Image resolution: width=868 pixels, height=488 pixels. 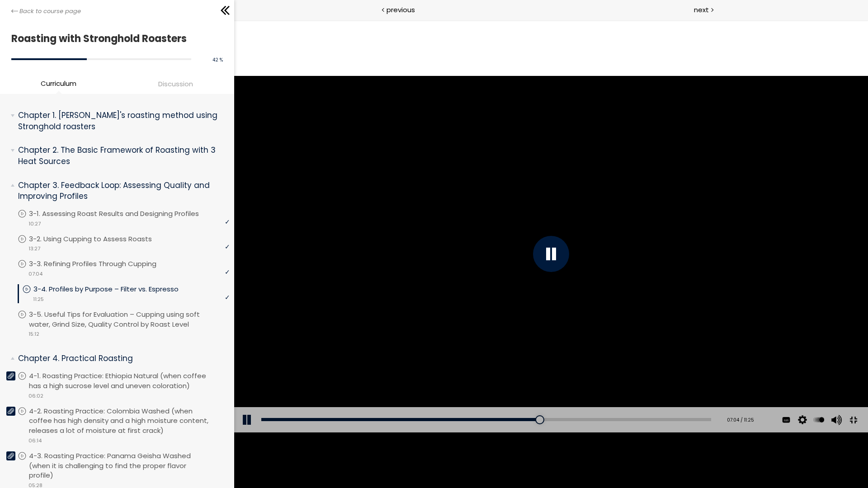 What do you see at coordinates (176, 83) in the screenshot?
I see `span: Discussion` at bounding box center [176, 83].